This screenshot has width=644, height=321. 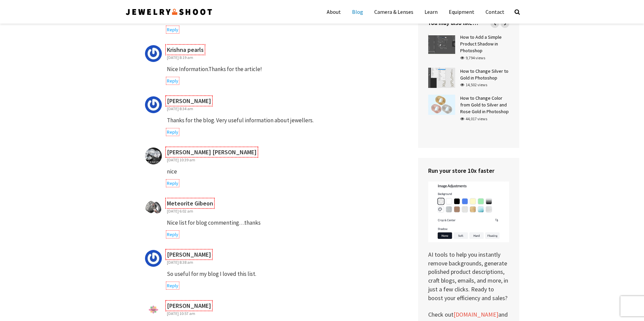 What do you see at coordinates (474, 119) in the screenshot?
I see `div: 44,017 views` at bounding box center [474, 119].